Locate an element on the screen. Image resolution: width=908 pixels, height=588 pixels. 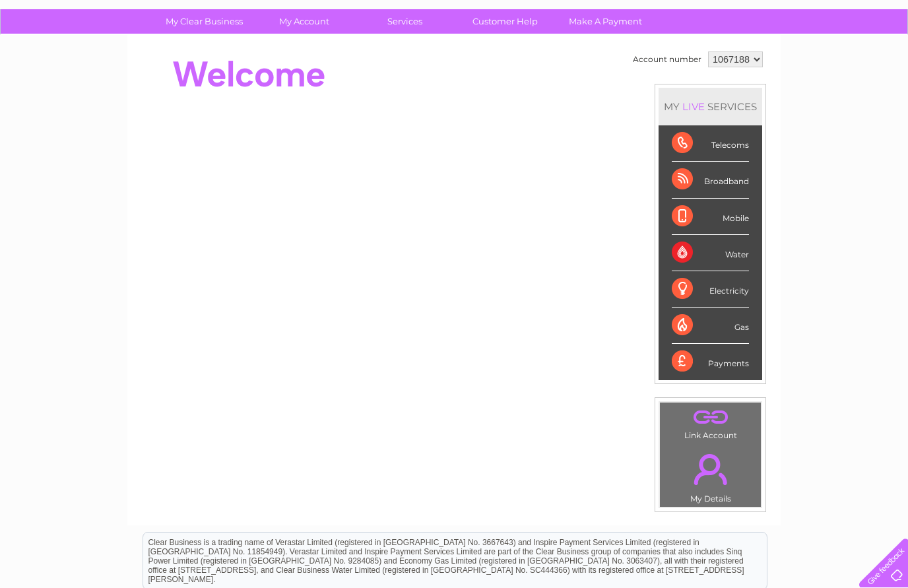
a: Services is located at coordinates (404, 21).